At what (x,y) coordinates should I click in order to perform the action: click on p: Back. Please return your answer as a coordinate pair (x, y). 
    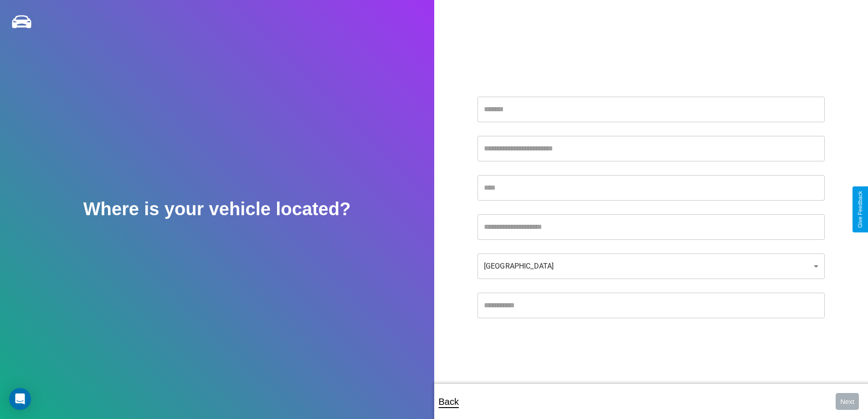
    Looking at the image, I should click on (449, 402).